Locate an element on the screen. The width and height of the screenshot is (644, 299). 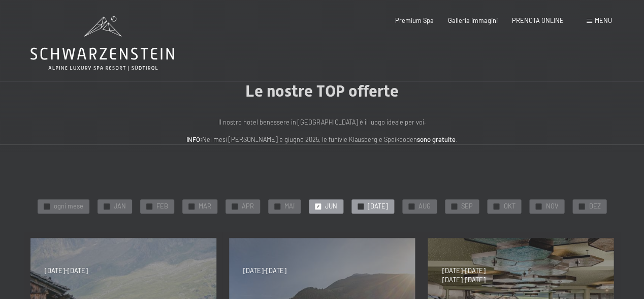
span: ogni mese is located at coordinates (69, 206).